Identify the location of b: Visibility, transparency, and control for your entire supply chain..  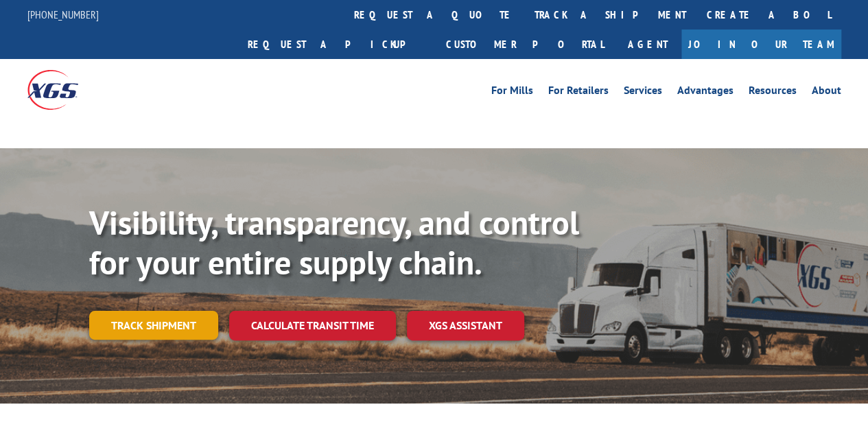
(334, 242).